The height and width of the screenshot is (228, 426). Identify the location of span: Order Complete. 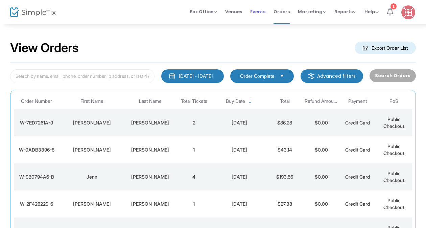
(258, 76).